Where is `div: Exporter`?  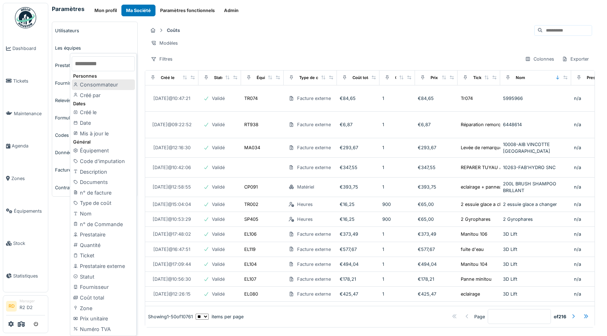
div: Exporter is located at coordinates (575, 59).